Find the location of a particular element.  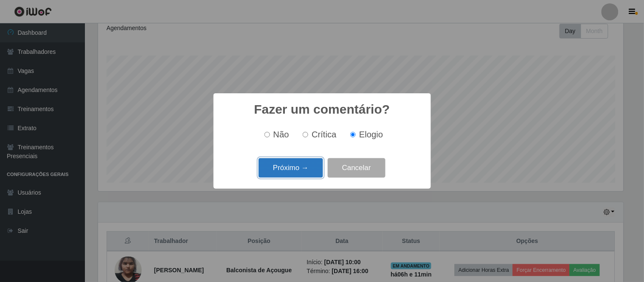

h2: Fazer um comentário? is located at coordinates (322, 109).